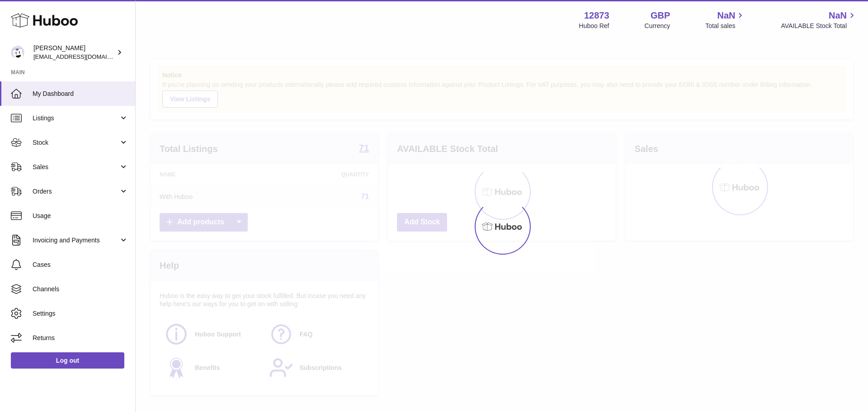 Image resolution: width=868 pixels, height=412 pixels. I want to click on span: Stock, so click(76, 142).